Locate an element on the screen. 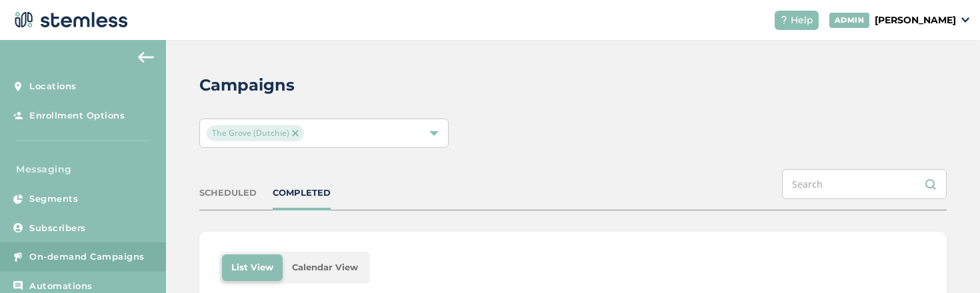 This screenshot has width=980, height=293. span: Help is located at coordinates (802, 20).